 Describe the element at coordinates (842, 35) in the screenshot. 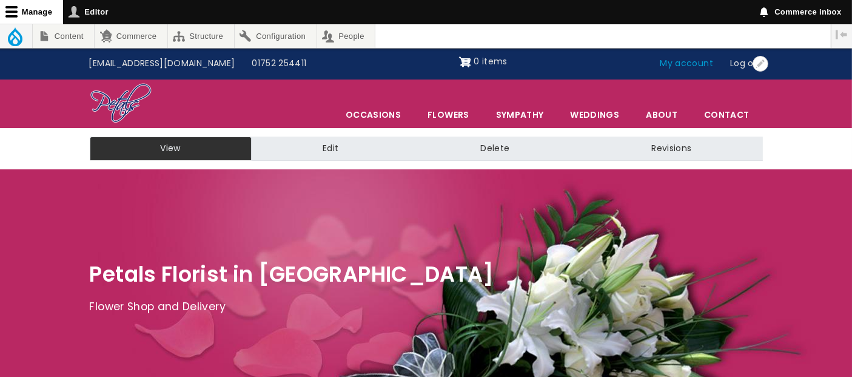

I see `button: Vertical orientation` at that location.